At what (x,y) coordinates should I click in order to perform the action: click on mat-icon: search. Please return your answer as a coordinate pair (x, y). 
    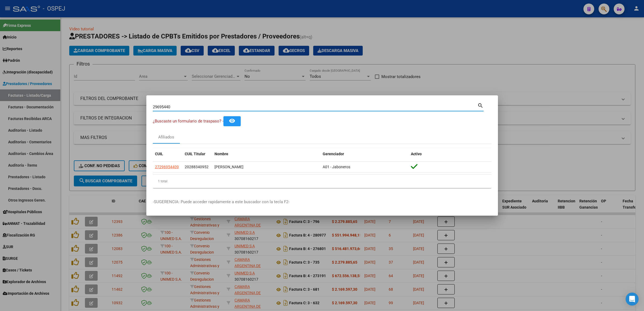
    Looking at the image, I should click on (481, 105).